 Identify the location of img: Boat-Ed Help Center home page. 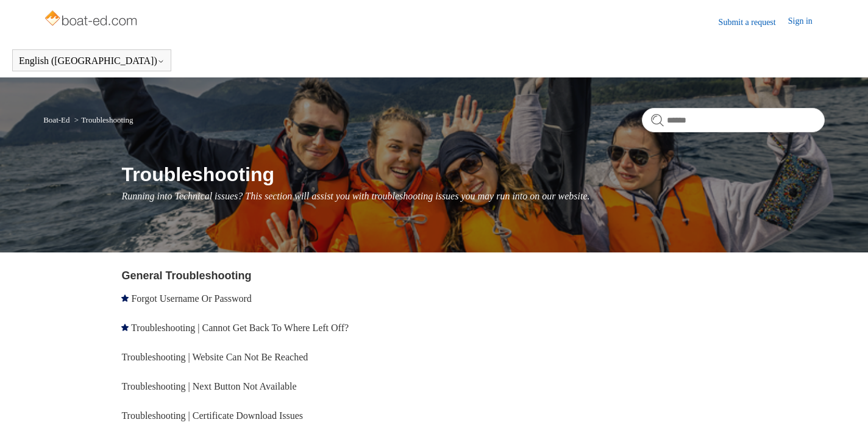
(91, 20).